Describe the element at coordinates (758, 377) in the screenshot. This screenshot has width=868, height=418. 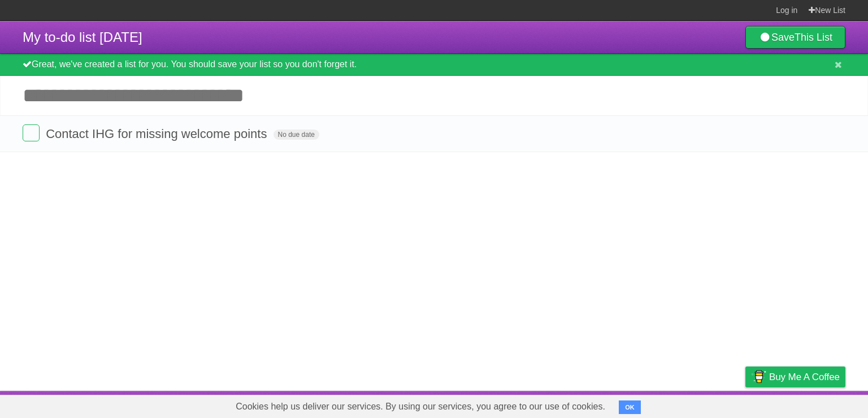
I see `img: Buy me a coffee` at that location.